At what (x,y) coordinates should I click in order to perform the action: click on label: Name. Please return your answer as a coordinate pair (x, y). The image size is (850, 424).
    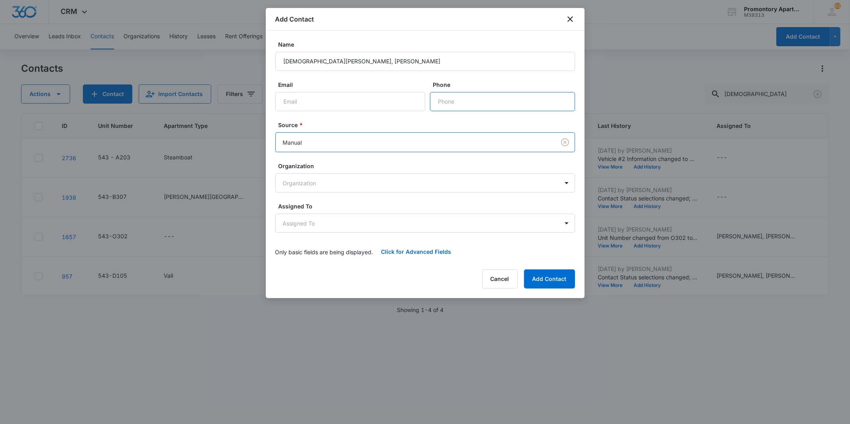
    Looking at the image, I should click on (428, 44).